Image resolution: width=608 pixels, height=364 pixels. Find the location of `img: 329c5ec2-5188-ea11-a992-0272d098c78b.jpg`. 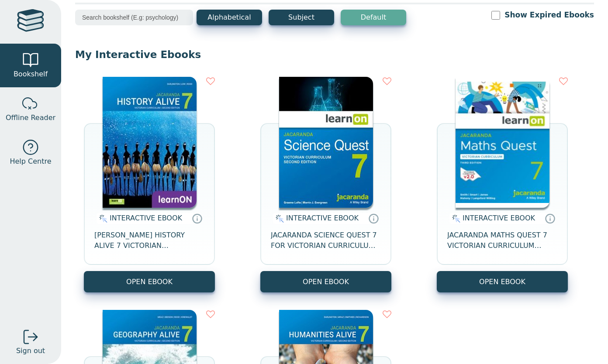

img: 329c5ec2-5188-ea11-a992-0272d098c78b.jpg is located at coordinates (326, 142).